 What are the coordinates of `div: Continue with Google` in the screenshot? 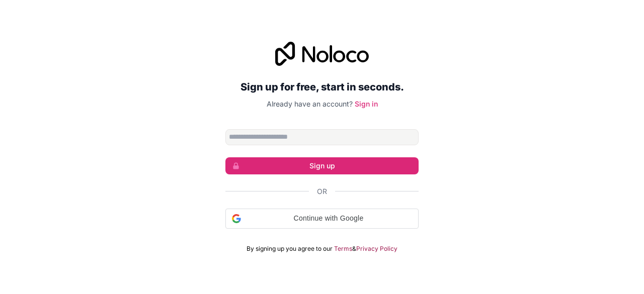 It's located at (322, 219).